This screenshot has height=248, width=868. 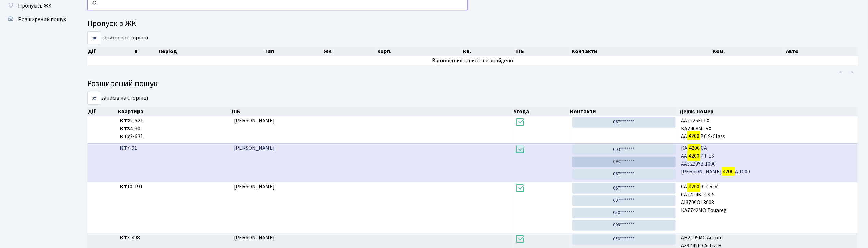 What do you see at coordinates (768, 198) in the screenshot?
I see `span: СА ІС CR-V СА2414КІ CX-5 АІ3709OI 3008 КА7742МО Touareg` at bounding box center [768, 198].